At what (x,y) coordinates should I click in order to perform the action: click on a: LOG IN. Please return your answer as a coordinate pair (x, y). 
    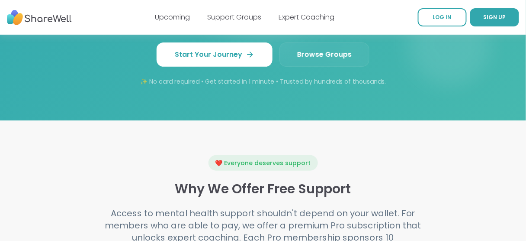
    Looking at the image, I should click on (442, 17).